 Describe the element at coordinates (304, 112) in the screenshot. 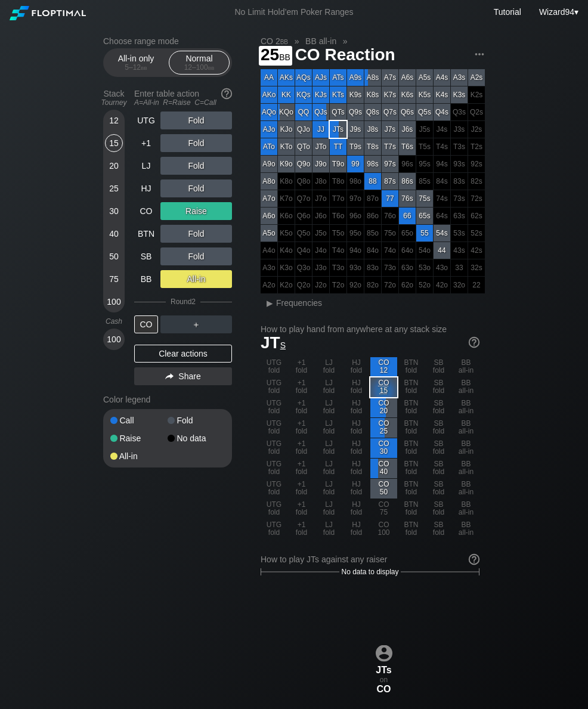

I see `div: QQ` at that location.